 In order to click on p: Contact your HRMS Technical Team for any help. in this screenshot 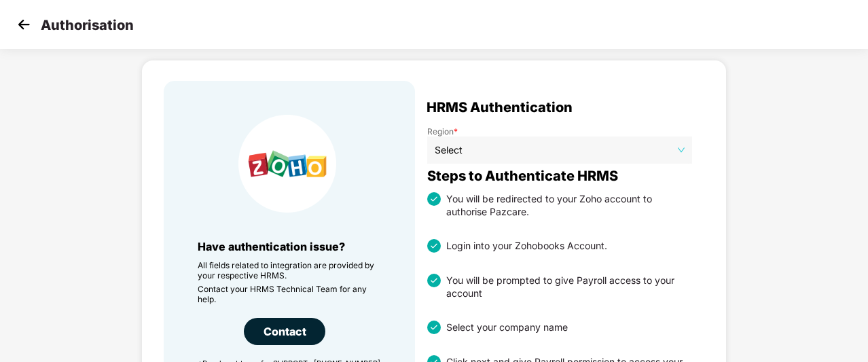, I will do `click(290, 294)`.